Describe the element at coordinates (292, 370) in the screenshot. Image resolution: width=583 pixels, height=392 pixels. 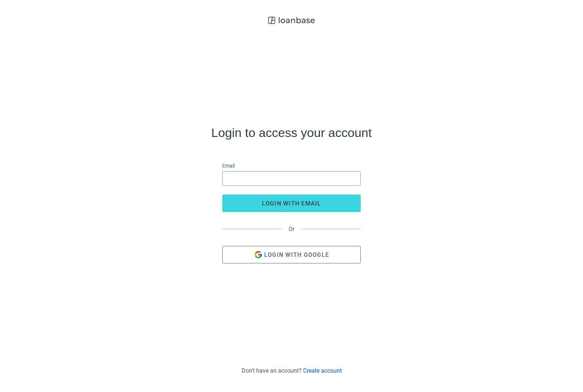
I see `div: Don't have an account?` at that location.